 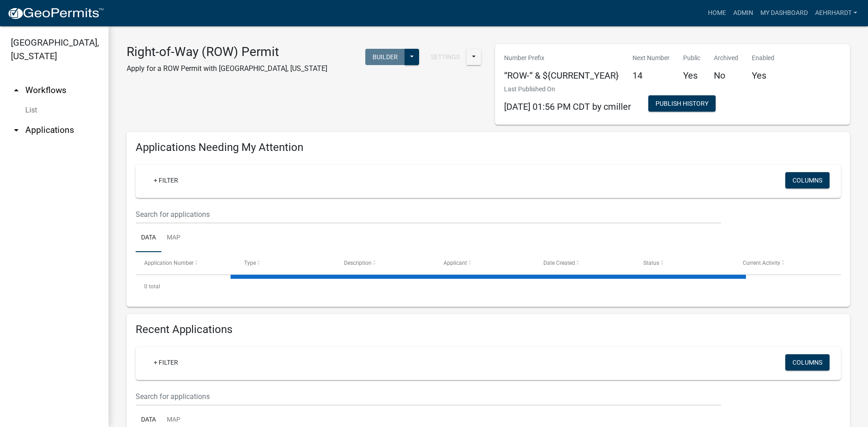 I want to click on a: My Dashboard, so click(x=784, y=13).